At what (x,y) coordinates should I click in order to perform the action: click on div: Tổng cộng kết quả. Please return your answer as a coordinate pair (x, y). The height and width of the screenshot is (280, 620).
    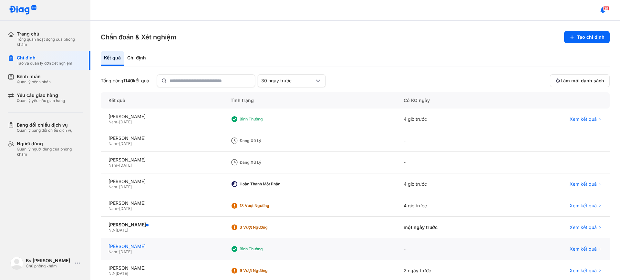
    Looking at the image, I should click on (125, 81).